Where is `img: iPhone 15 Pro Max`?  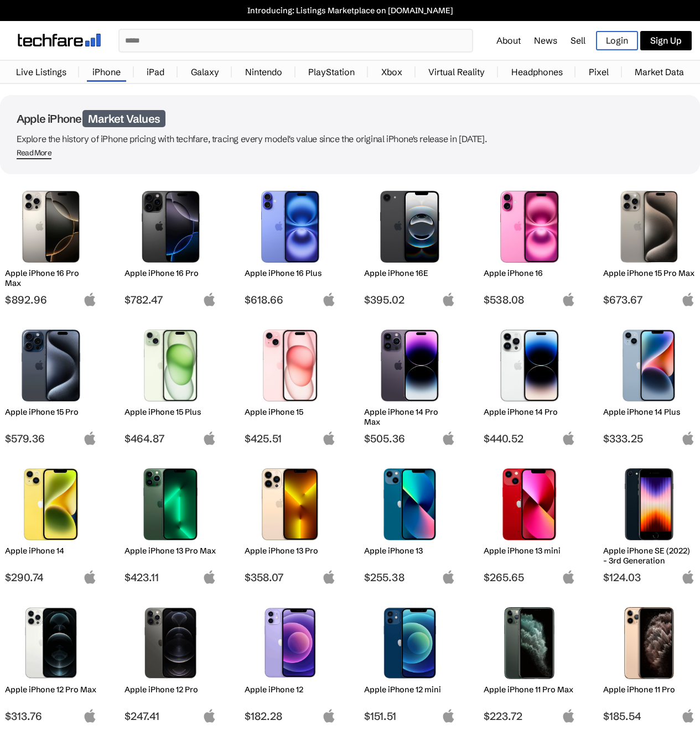 img: iPhone 15 Pro Max is located at coordinates (649, 227).